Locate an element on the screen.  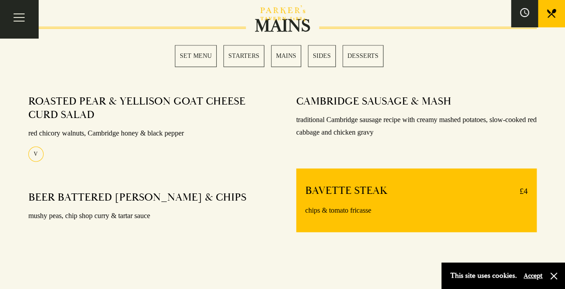
p: This site uses cookies. is located at coordinates (484, 276).